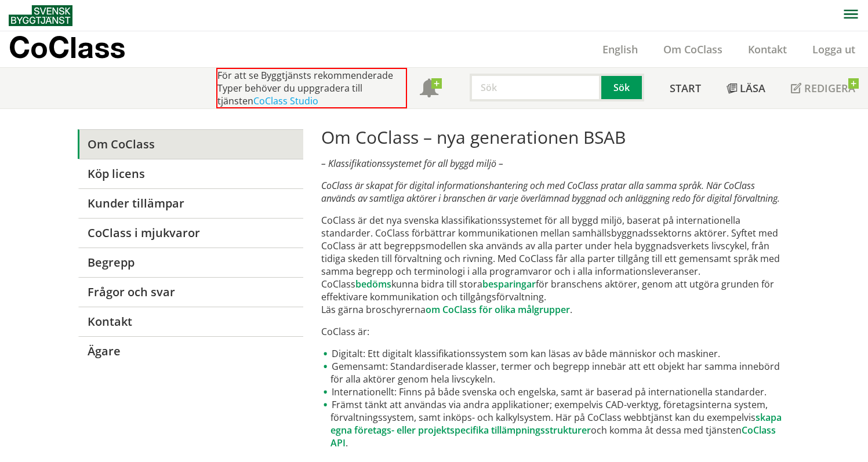 The height and width of the screenshot is (462, 868). What do you see at coordinates (536, 88) in the screenshot?
I see `input: Sök` at bounding box center [536, 88].